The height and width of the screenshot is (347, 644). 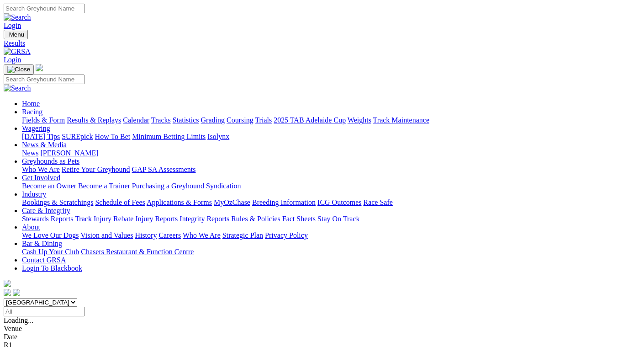 I want to click on a: Home, so click(x=31, y=103).